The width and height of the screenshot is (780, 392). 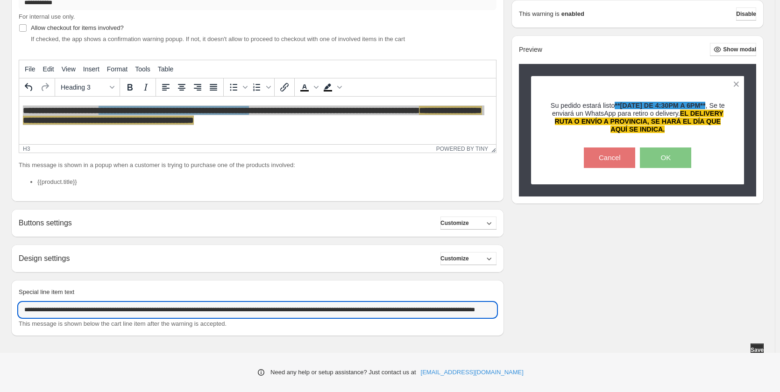 I want to click on button: OK, so click(x=666, y=158).